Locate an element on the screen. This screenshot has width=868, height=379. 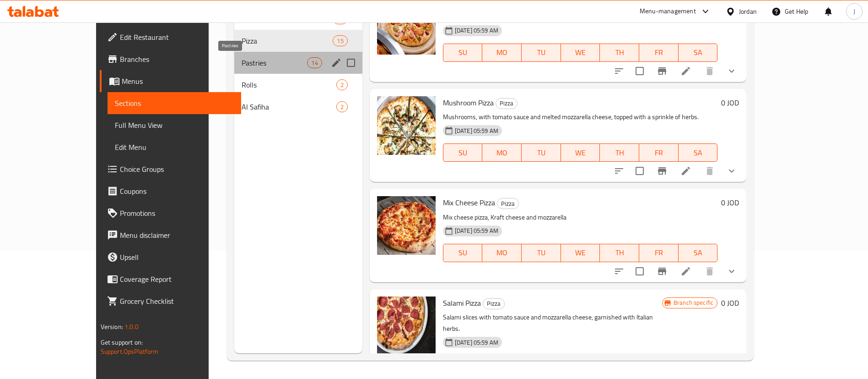
span: Mix Cheese Pizza is located at coordinates (469, 203).